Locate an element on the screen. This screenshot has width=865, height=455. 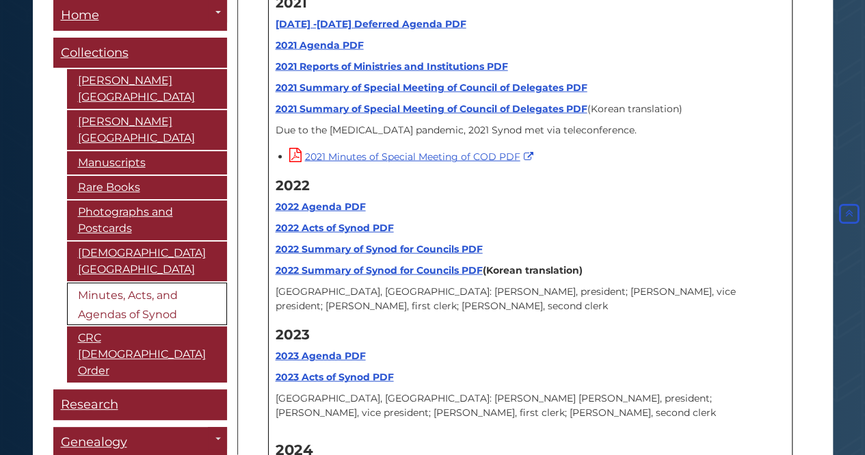
a: 2023 Acts of Synod PDF is located at coordinates (334, 377).